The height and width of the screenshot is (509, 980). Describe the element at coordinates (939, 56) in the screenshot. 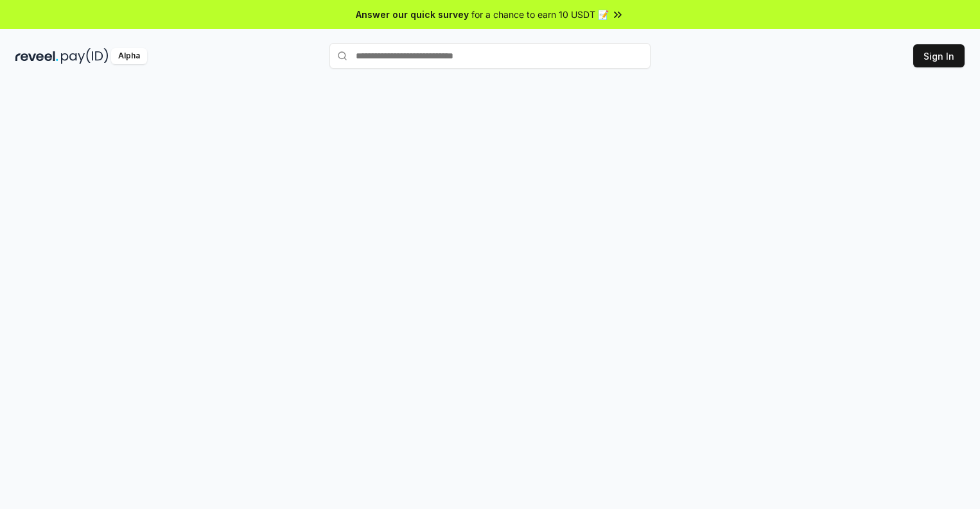

I see `button: Sign In` at that location.